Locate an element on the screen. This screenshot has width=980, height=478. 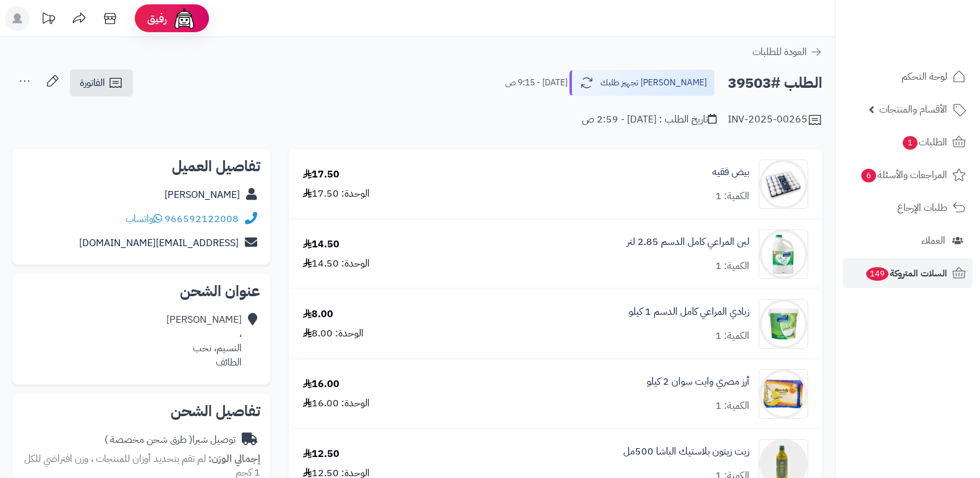
span: السلات المتروكة is located at coordinates (905, 273).